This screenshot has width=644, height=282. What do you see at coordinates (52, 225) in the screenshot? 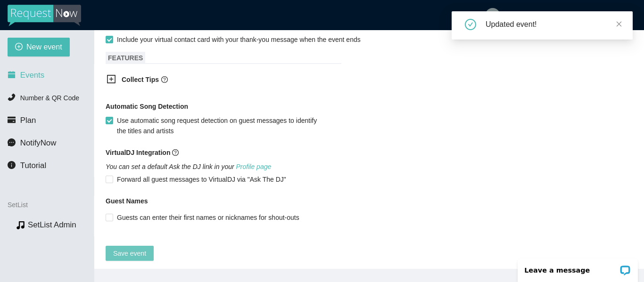
I see `a: SetList Admin` at bounding box center [52, 225].